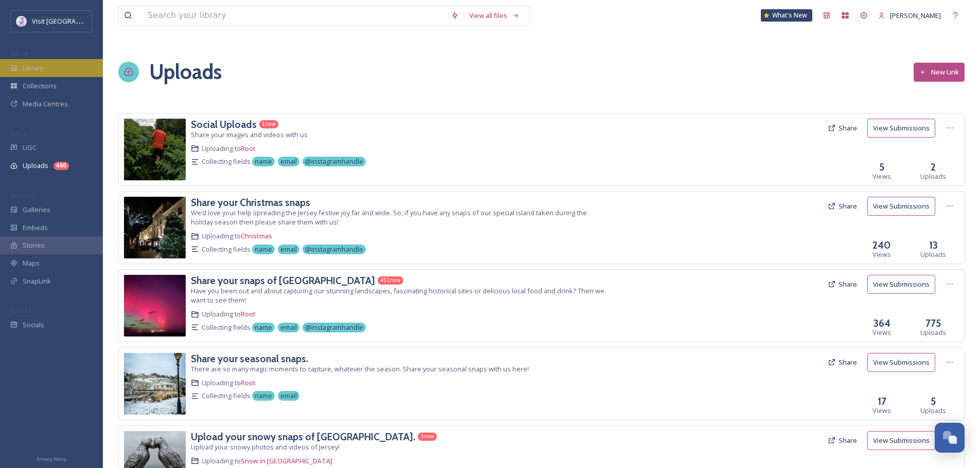 This screenshot has width=980, height=468. Describe the element at coordinates (34, 245) in the screenshot. I see `span: Stories` at that location.